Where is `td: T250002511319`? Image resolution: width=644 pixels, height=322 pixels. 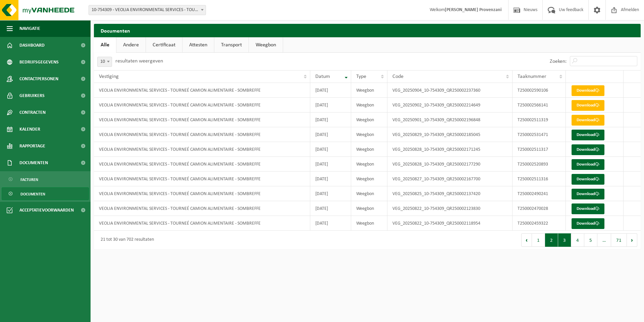
td: T250002511319 is located at coordinates (539, 120).